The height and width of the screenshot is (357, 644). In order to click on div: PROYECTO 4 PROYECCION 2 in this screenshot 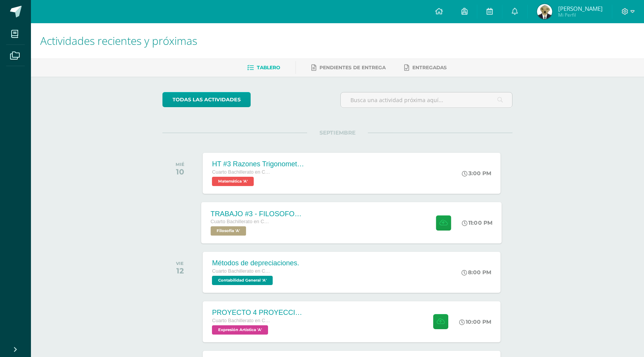, I will do `click(258, 312)`.